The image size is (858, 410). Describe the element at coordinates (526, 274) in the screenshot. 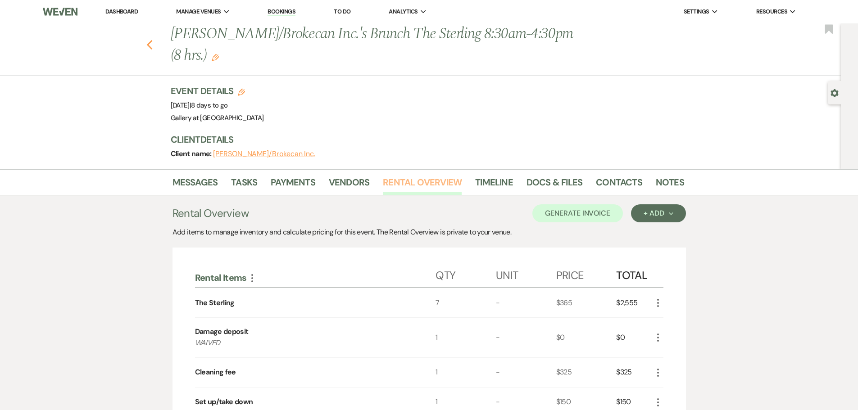

I see `div: Unit` at that location.